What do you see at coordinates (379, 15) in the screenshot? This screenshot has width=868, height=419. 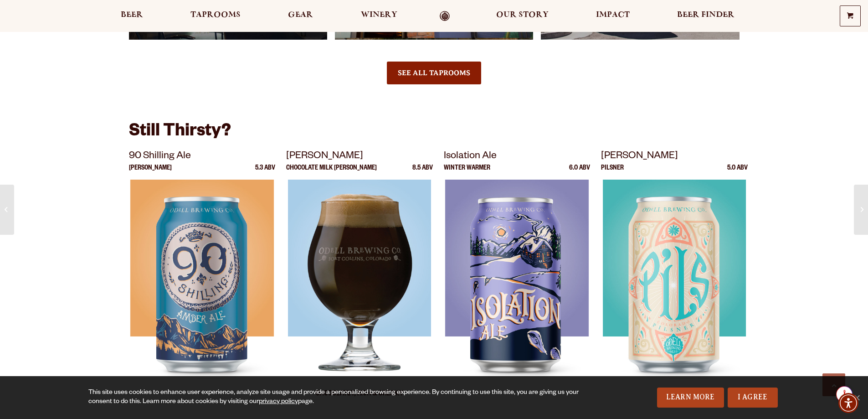 I see `span: Winery` at bounding box center [379, 15].